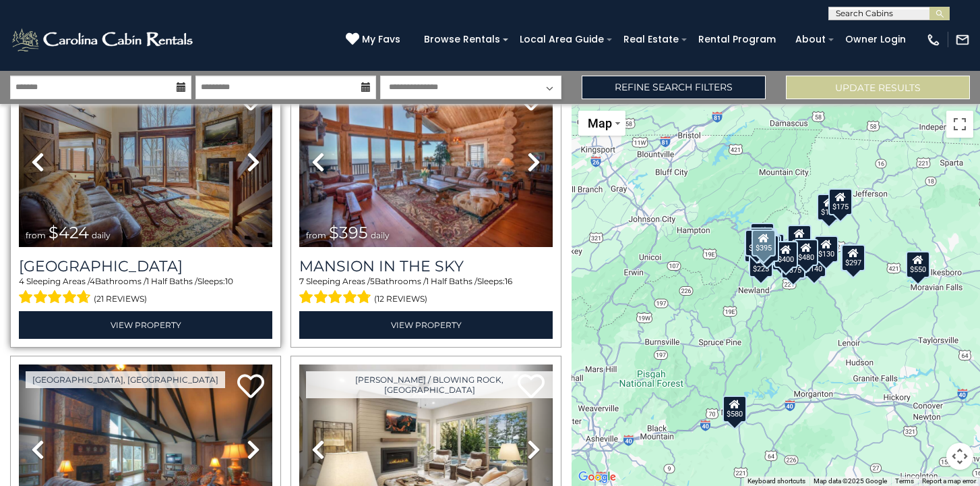 Image resolution: width=980 pixels, height=486 pixels. Describe the element at coordinates (561, 39) in the screenshot. I see `a: Local Area Guide` at that location.